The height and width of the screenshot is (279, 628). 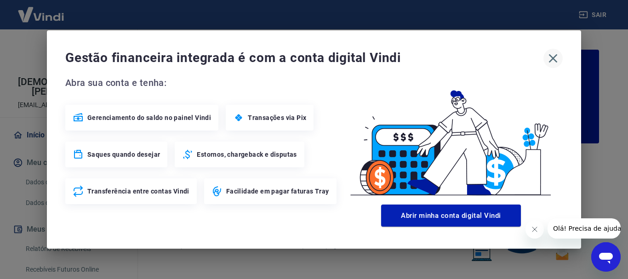 I want to click on span: Transações via Pix, so click(x=277, y=118).